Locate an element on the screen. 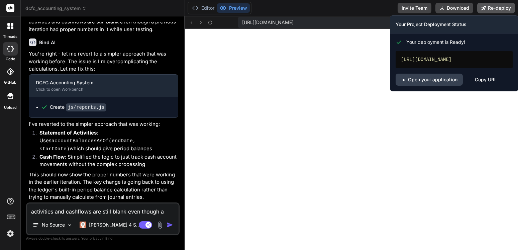 Image resolution: width=518 pixels, height=250 pixels. div: Create is located at coordinates (78, 107).